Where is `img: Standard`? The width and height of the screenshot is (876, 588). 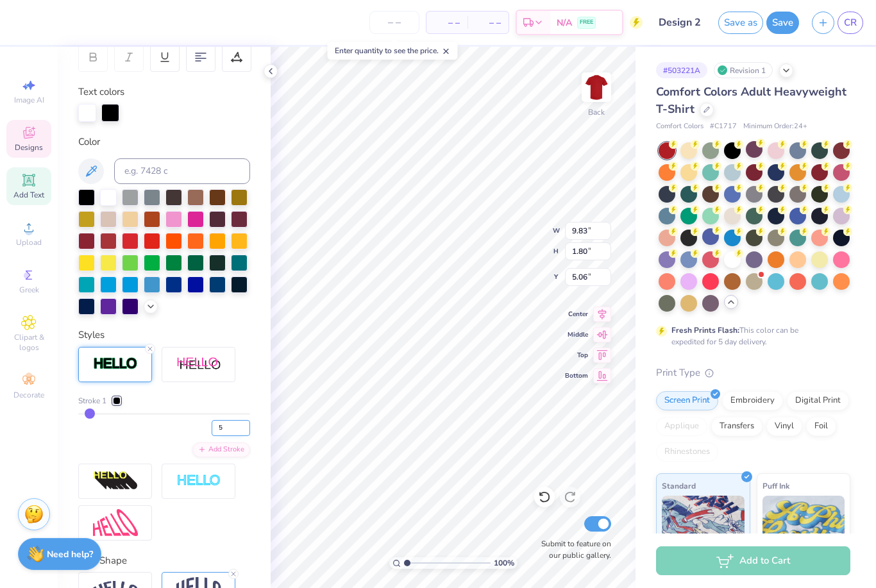
img: Standard is located at coordinates (703, 528).